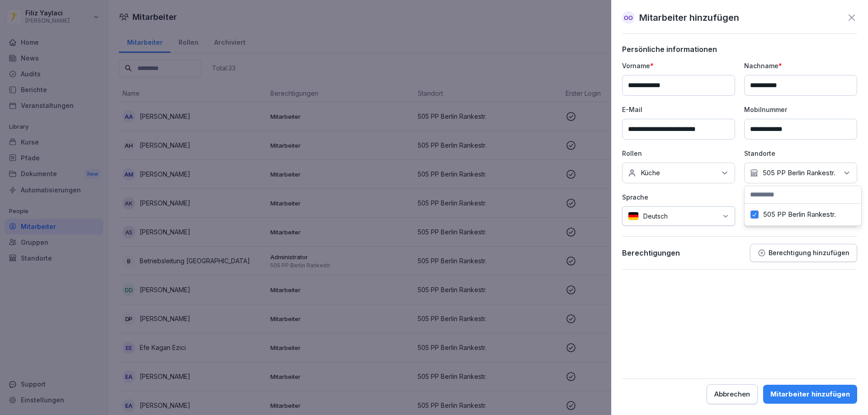 This screenshot has height=415, width=868. Describe the element at coordinates (803, 253) in the screenshot. I see `button: Berechtigung hinzufügen` at that location.